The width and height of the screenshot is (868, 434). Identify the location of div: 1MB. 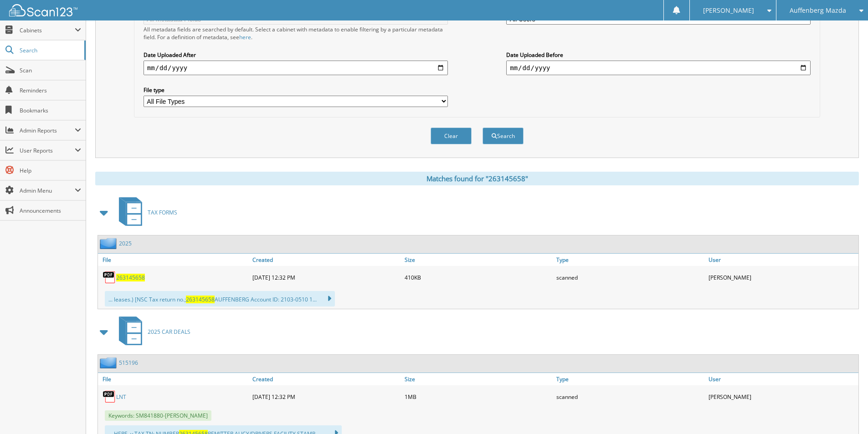
(478, 396).